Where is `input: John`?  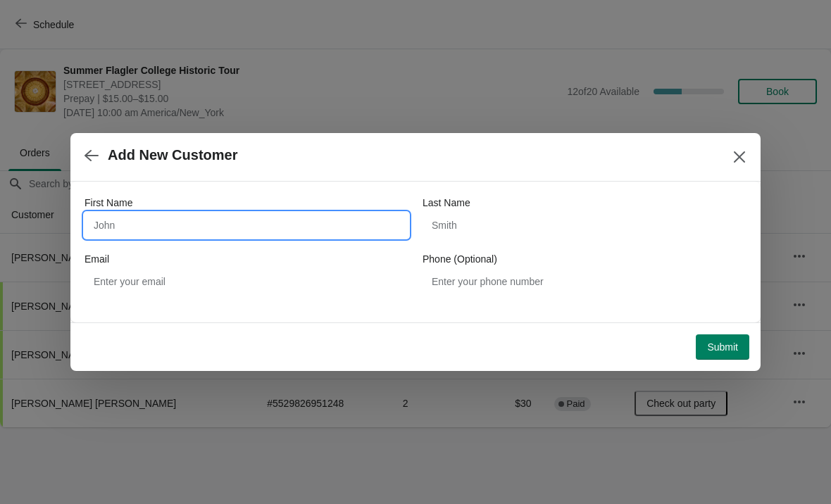 input: John is located at coordinates (247, 225).